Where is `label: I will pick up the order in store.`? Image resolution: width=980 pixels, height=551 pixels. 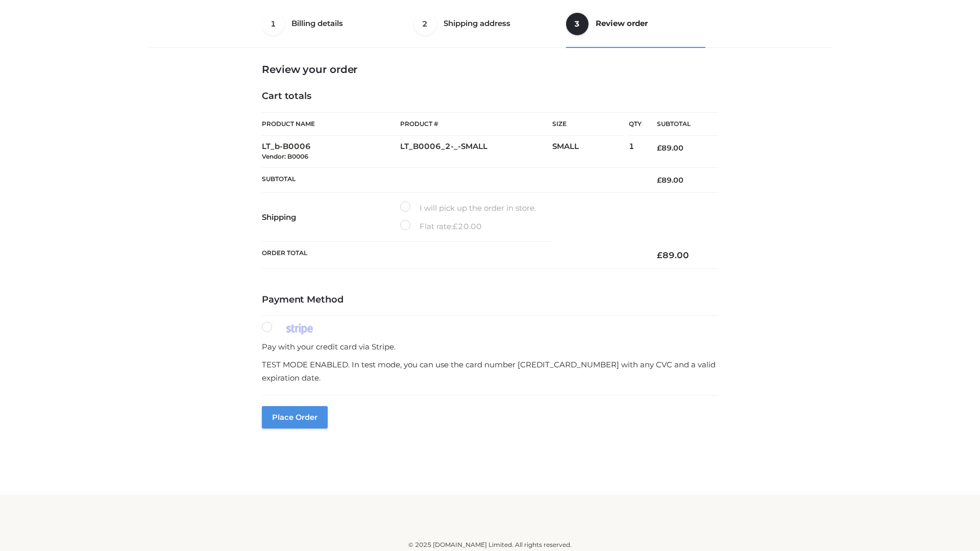 label: I will pick up the order in store. is located at coordinates (469, 208).